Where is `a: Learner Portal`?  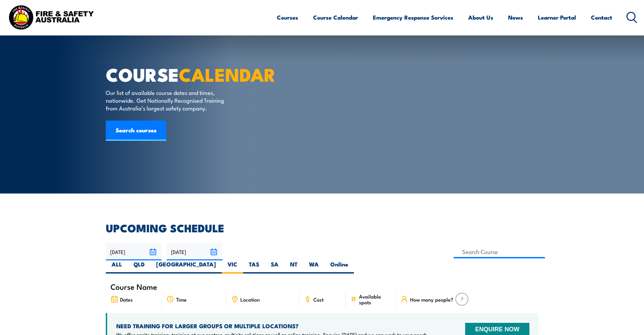 a: Learner Portal is located at coordinates (557, 17).